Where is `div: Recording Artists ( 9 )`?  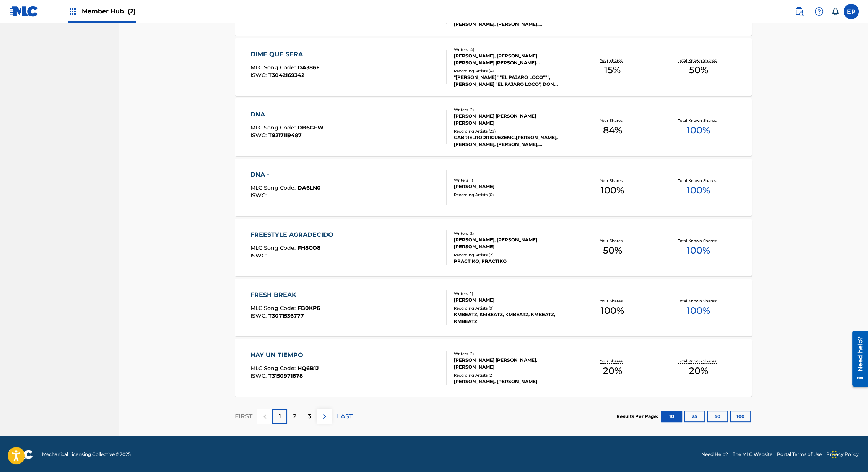
div: Recording Artists ( 9 ) is located at coordinates (512, 308).